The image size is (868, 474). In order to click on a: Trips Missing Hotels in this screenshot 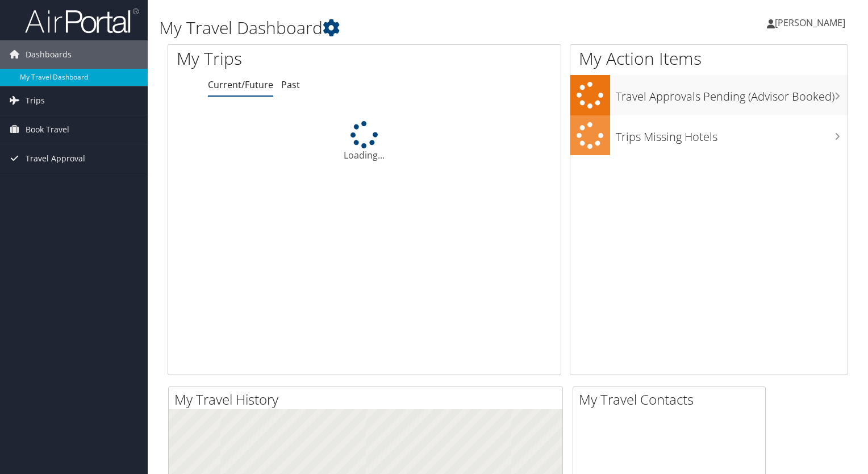, I will do `click(709, 136)`.